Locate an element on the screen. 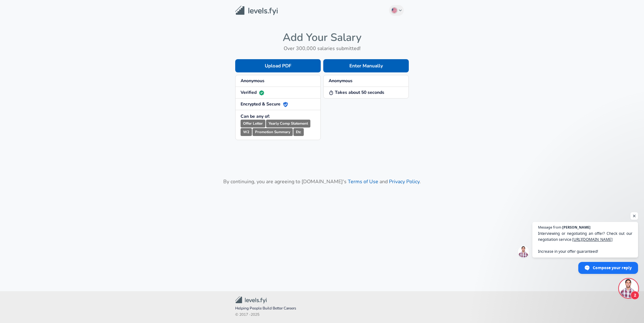 The width and height of the screenshot is (644, 323). span: Compose your reply is located at coordinates (612, 267).